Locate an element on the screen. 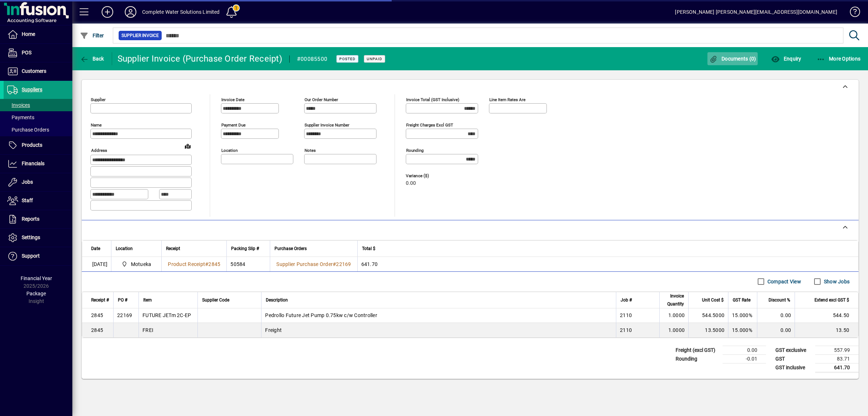 The width and height of the screenshot is (868, 416). span: Settings is located at coordinates (31, 237).